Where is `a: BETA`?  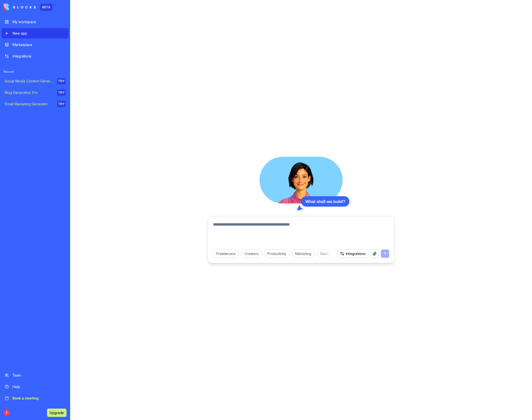 a: BETA is located at coordinates (28, 7).